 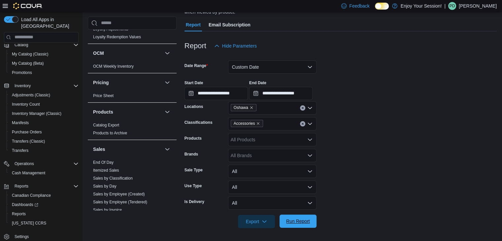 I want to click on span: End Of Day, so click(x=103, y=162).